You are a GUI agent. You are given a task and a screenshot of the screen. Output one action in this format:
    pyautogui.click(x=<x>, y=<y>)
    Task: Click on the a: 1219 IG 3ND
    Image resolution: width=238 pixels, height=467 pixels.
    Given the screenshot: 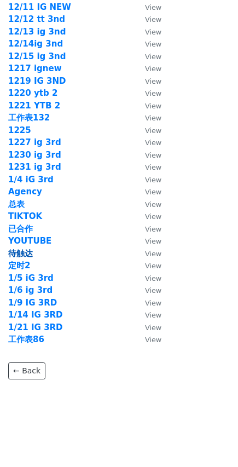 What is the action you would take?
    pyautogui.click(x=37, y=81)
    